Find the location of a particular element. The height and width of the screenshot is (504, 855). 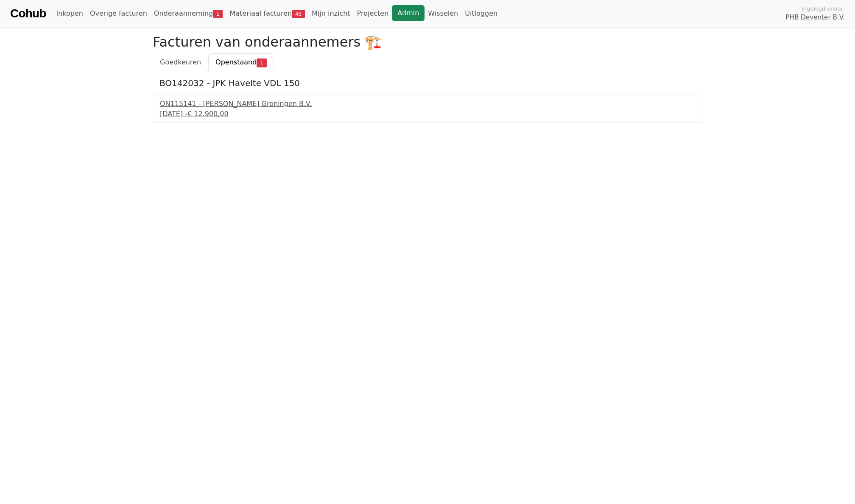

a: Cohub is located at coordinates (28, 14).